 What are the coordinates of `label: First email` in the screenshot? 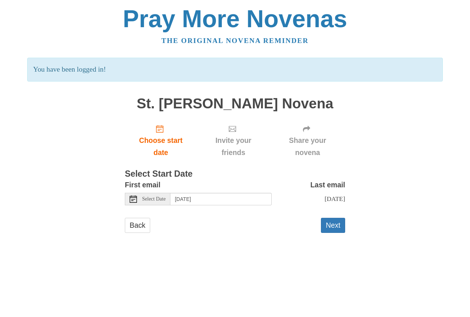 It's located at (143, 185).